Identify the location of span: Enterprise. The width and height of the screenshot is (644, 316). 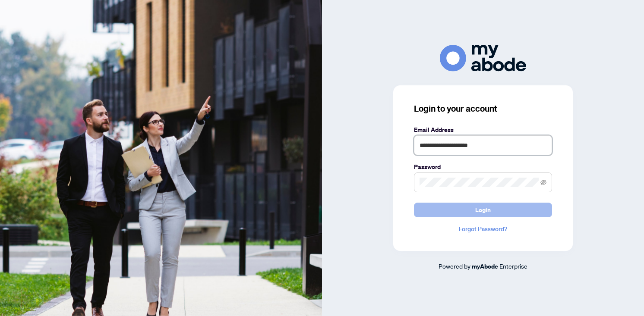
(513, 266).